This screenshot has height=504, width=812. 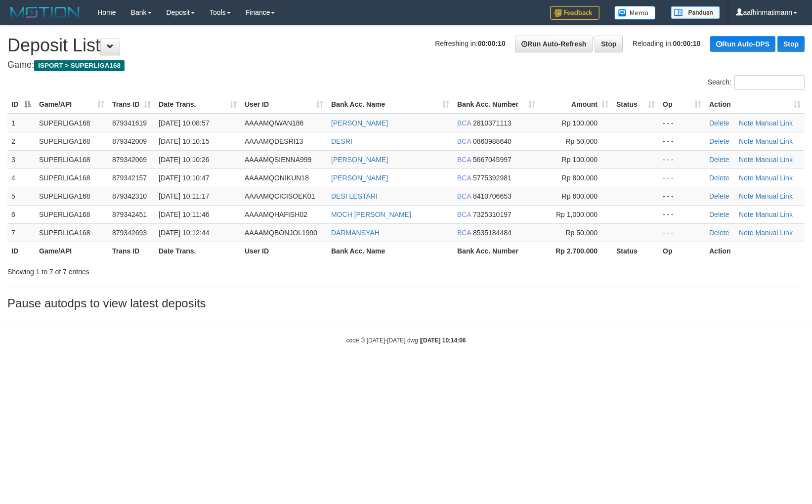 I want to click on a: DESI LESTARI, so click(x=355, y=196).